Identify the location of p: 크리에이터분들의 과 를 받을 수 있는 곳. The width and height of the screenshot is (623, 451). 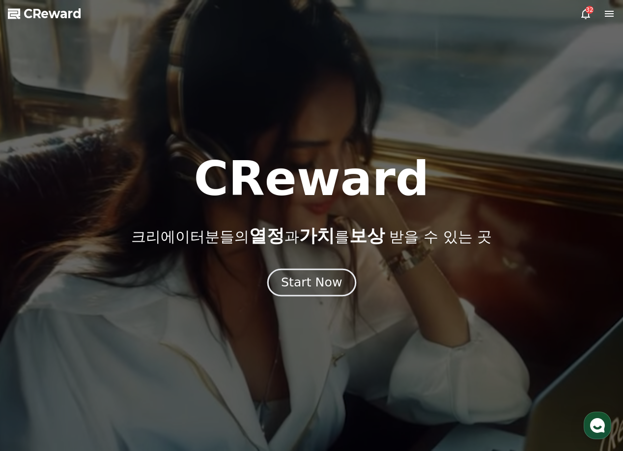
(312, 236).